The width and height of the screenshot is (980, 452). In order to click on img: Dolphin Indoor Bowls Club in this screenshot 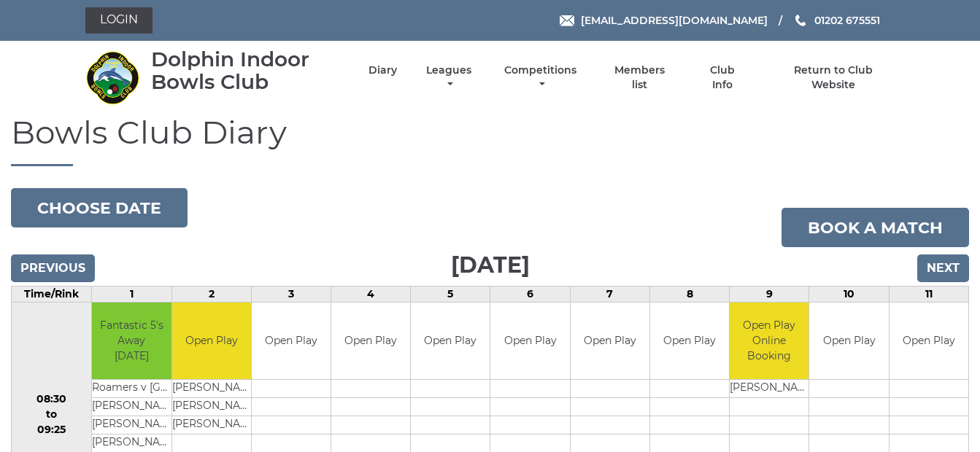, I will do `click(113, 77)`.